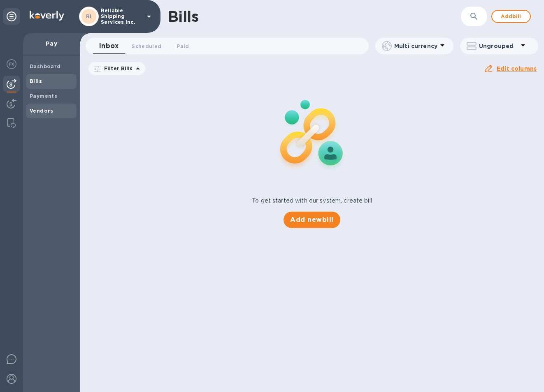  Describe the element at coordinates (47, 16) in the screenshot. I see `img: Logo` at that location.